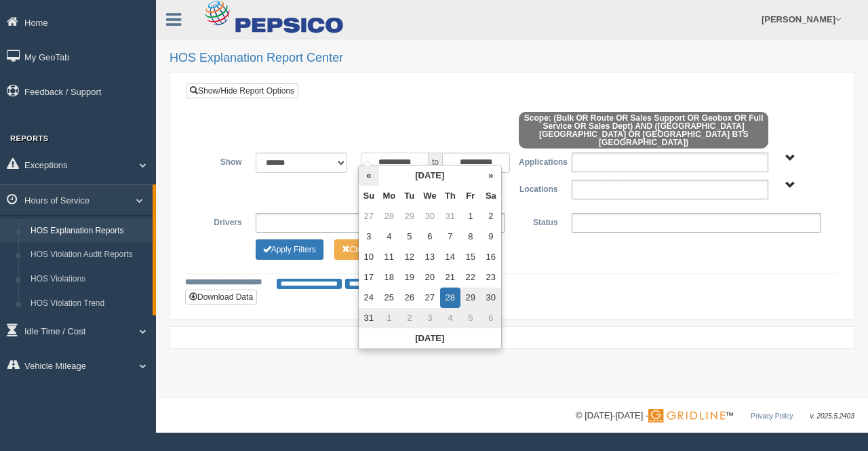 The width and height of the screenshot is (868, 451). Describe the element at coordinates (538, 161) in the screenshot. I see `label: Applications` at that location.